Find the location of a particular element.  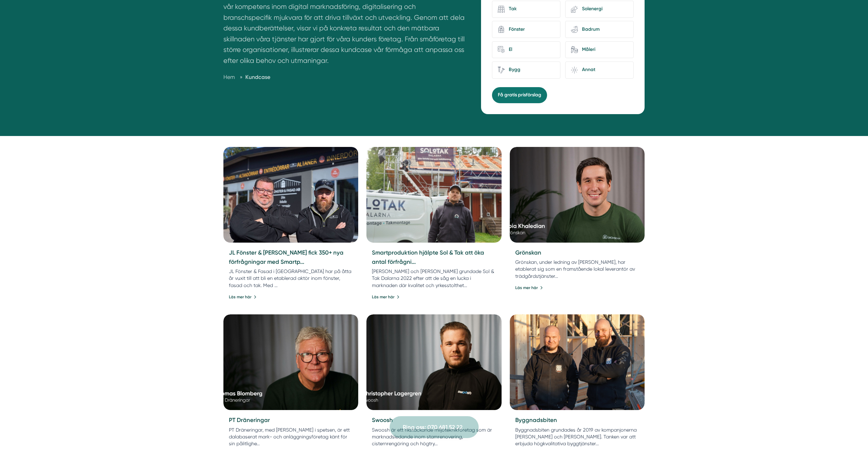

a: Kundcase is located at coordinates (258, 77).